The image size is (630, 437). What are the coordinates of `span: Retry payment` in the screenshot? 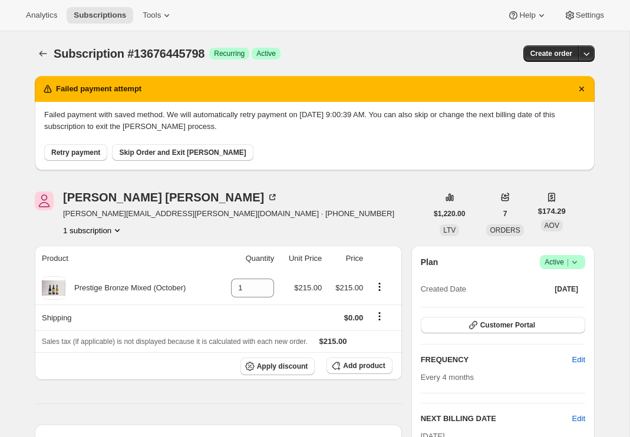 It's located at (75, 153).